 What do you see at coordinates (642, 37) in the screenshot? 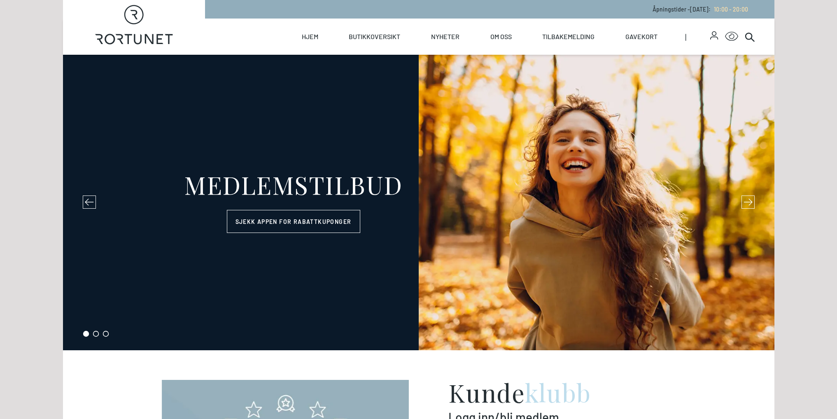
I see `a: Gavekort` at bounding box center [642, 37].